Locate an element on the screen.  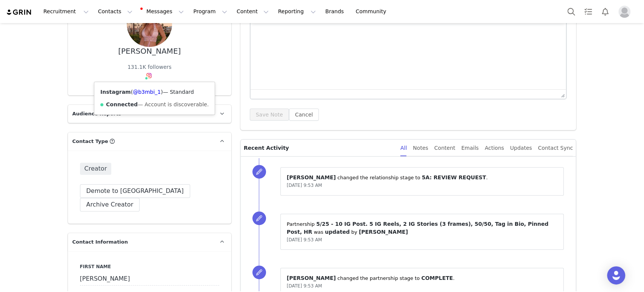
a: Brands is located at coordinates (335, 11).